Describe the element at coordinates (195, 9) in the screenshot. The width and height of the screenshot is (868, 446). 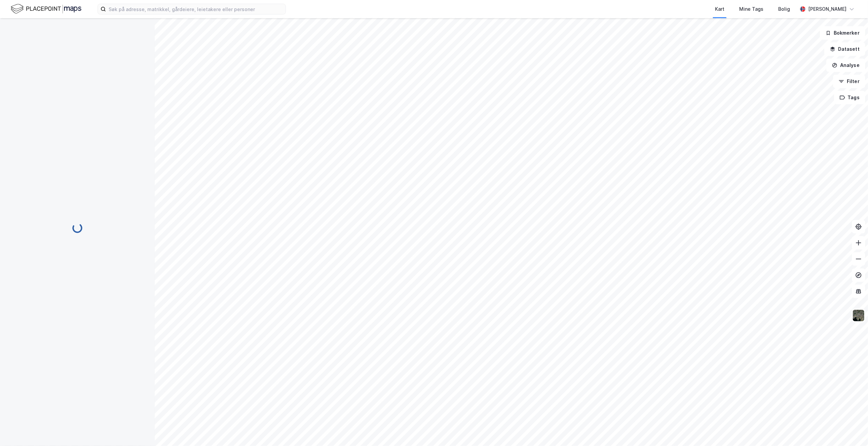
I see `input: Søk på adresse, matrikkel, gårdeiere, leietakere eller personer` at that location.